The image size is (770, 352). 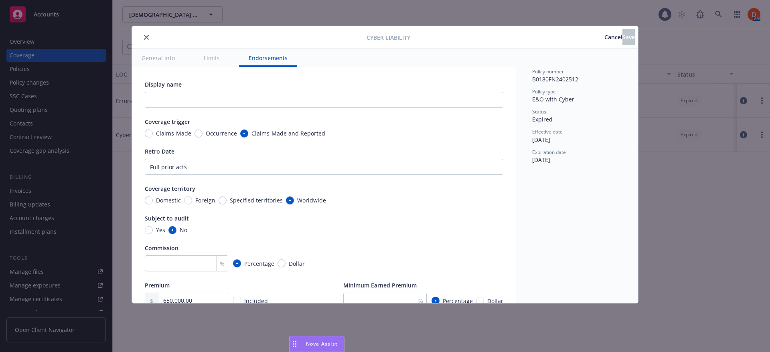 What do you see at coordinates (543, 119) in the screenshot?
I see `span: Expired` at bounding box center [543, 119].